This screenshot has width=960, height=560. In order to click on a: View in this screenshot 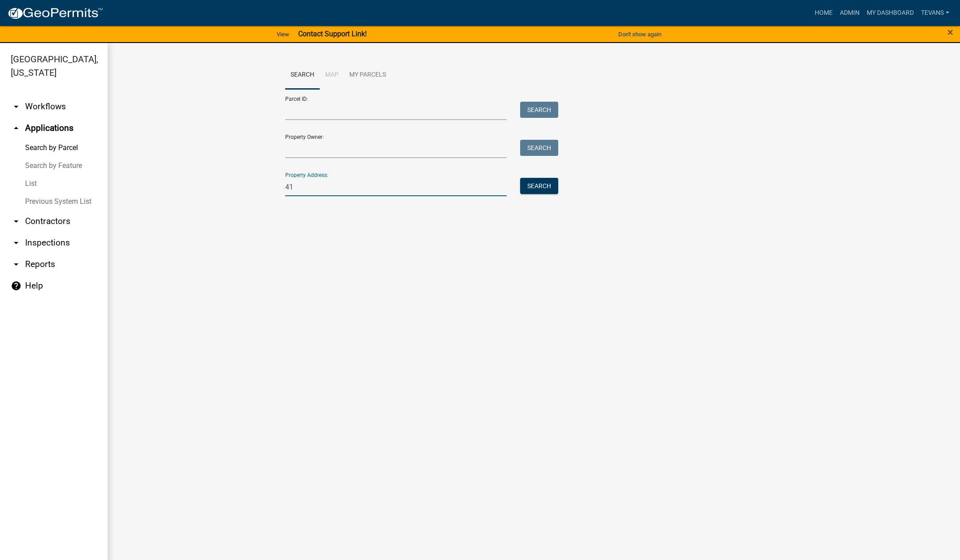, I will do `click(283, 34)`.